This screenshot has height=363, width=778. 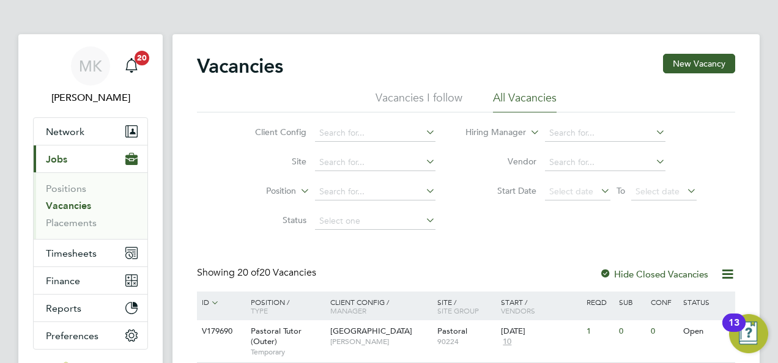 What do you see at coordinates (599, 331) in the screenshot?
I see `div: 1` at bounding box center [599, 331].